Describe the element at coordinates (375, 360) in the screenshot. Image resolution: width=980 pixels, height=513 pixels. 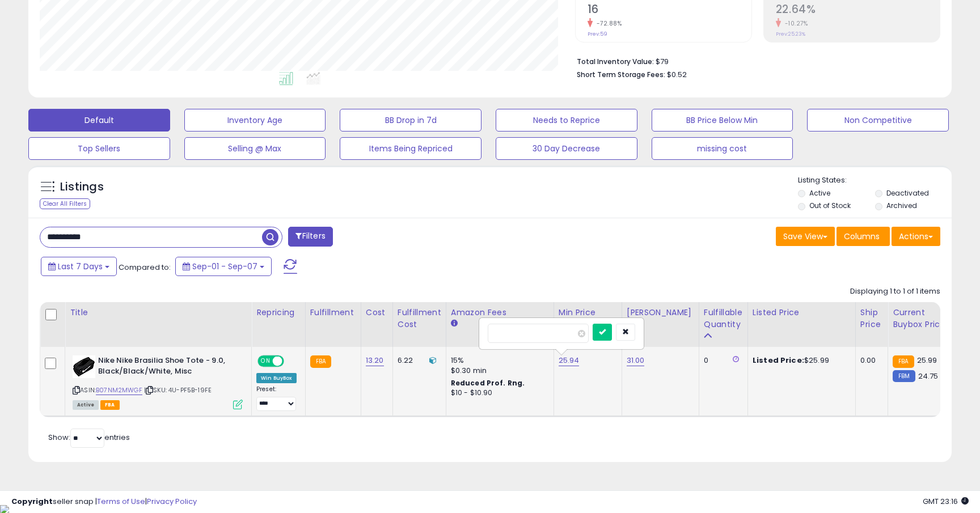
I see `a: 13.20` at that location.